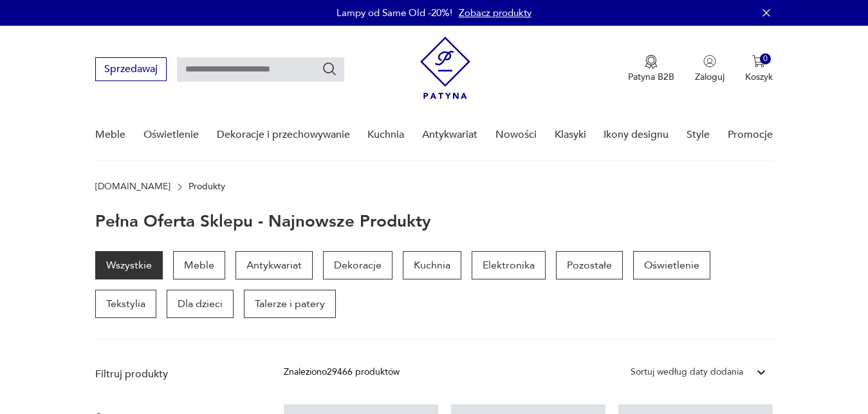 Image resolution: width=868 pixels, height=414 pixels. What do you see at coordinates (358, 265) in the screenshot?
I see `a: Dekoracje` at bounding box center [358, 265].